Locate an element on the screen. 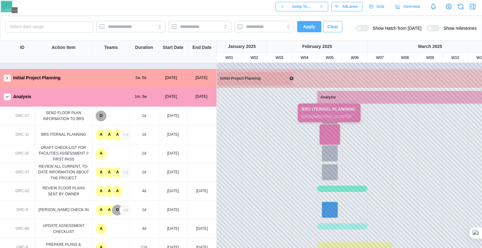  div: W09 is located at coordinates (430, 58).